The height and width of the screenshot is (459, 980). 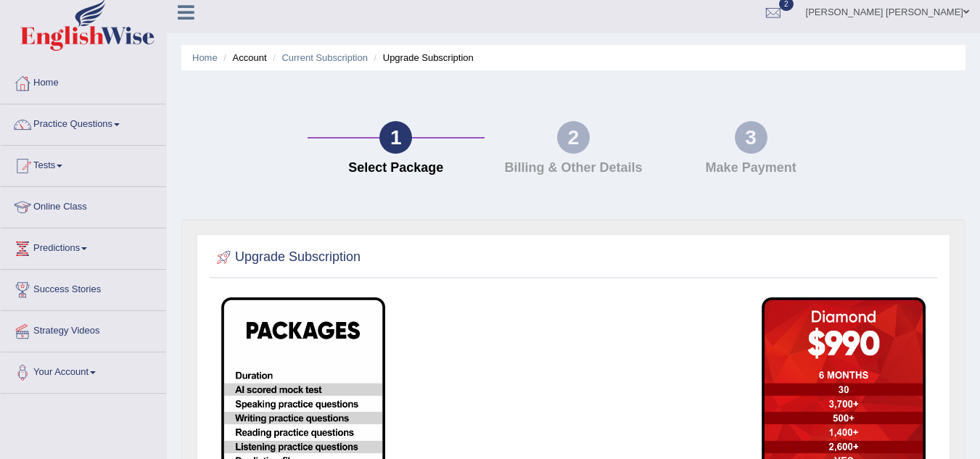 What do you see at coordinates (84, 246) in the screenshot?
I see `a: Predictions` at bounding box center [84, 246].